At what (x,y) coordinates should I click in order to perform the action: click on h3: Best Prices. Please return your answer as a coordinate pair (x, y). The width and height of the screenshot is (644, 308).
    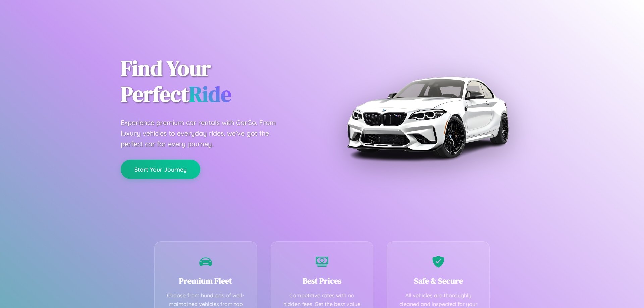
    Looking at the image, I should click on (322, 281).